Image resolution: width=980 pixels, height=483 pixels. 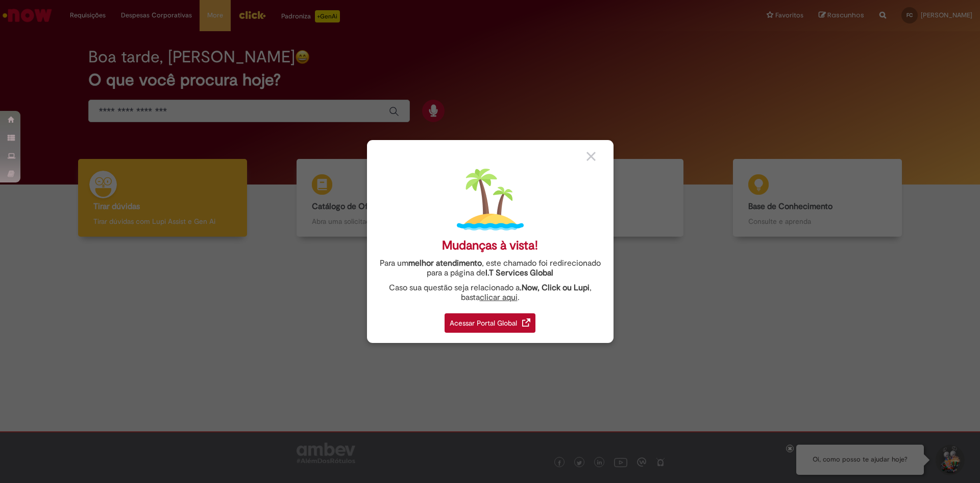 What do you see at coordinates (490, 268) in the screenshot?
I see `div: Para um , este chamado foi redirecionado para a página de` at bounding box center [490, 268].